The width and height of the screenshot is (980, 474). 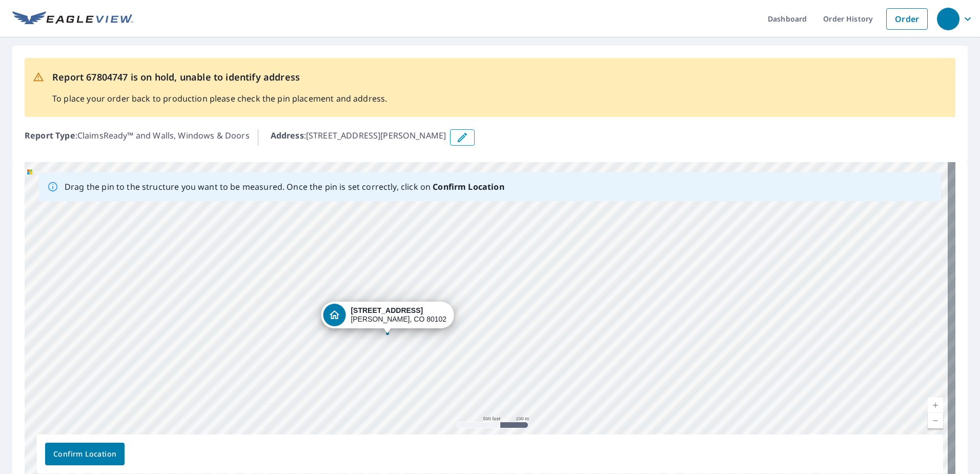 I want to click on a: Current Level 16, Zoom Out, so click(x=935, y=420).